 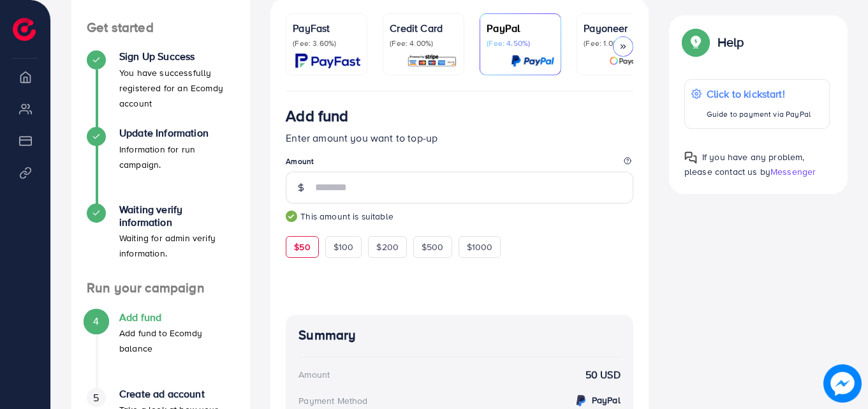 I want to click on h4: Sign Up Success, so click(x=177, y=56).